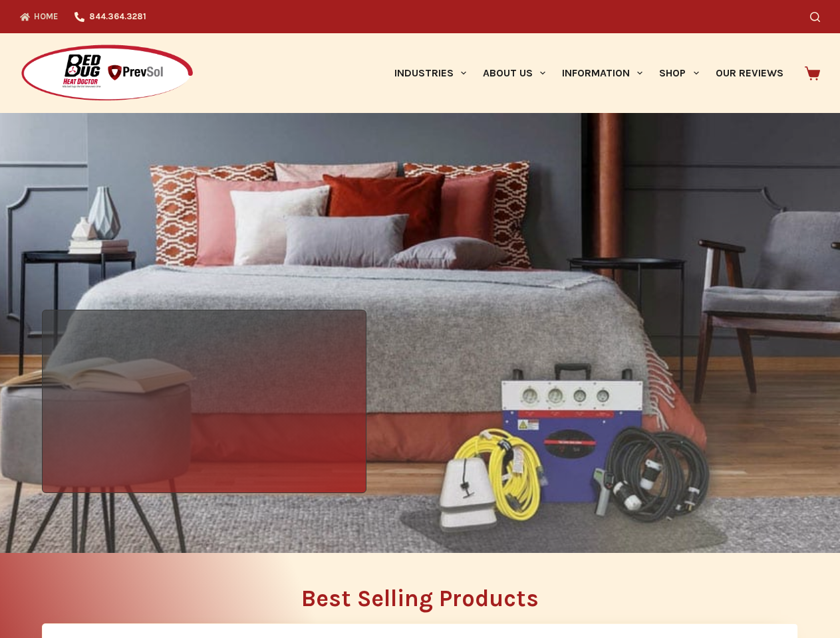 This screenshot has width=840, height=638. What do you see at coordinates (107, 73) in the screenshot?
I see `a: Prevsol/Bed Bug Heat Doctor` at bounding box center [107, 73].